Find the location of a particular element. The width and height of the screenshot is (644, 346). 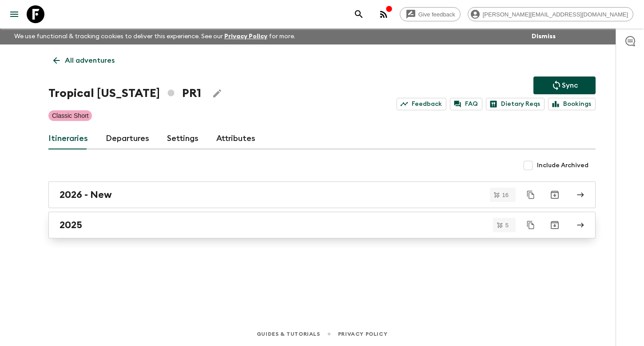

p: Sync is located at coordinates (570, 85).